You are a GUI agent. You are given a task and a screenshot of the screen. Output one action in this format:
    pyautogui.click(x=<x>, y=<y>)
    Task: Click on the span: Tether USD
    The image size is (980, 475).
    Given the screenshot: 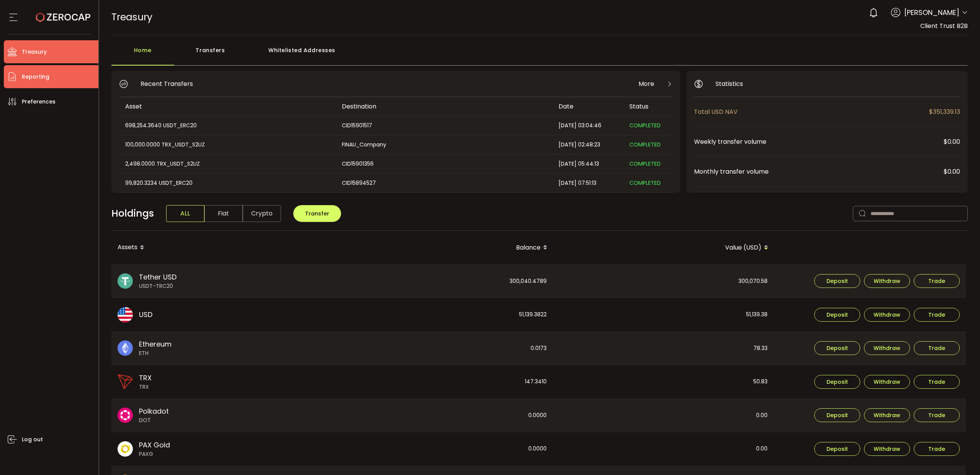 What is the action you would take?
    pyautogui.click(x=158, y=277)
    